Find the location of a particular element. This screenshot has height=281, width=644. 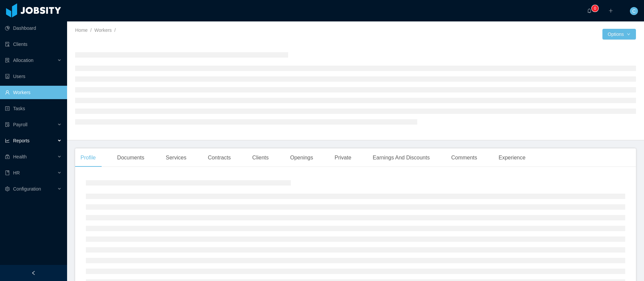

button: Optionsicon: down is located at coordinates (619, 34).